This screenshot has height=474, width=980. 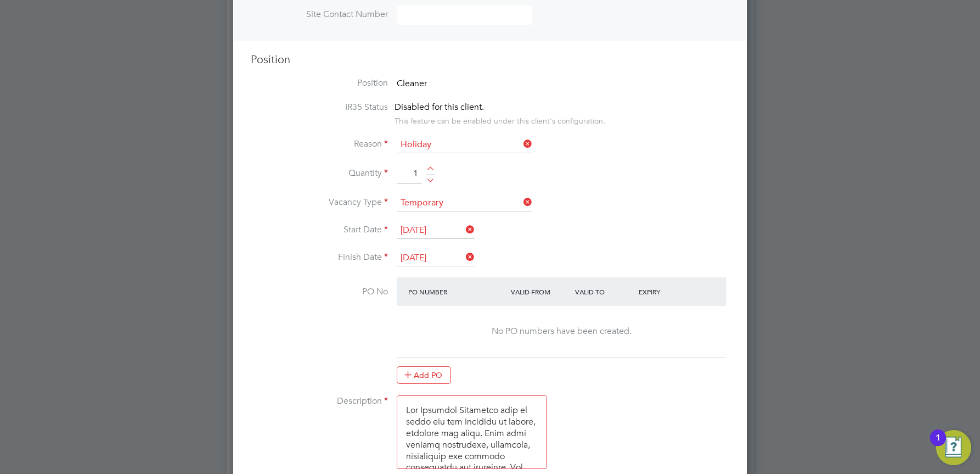 I want to click on h3: Position, so click(x=490, y=59).